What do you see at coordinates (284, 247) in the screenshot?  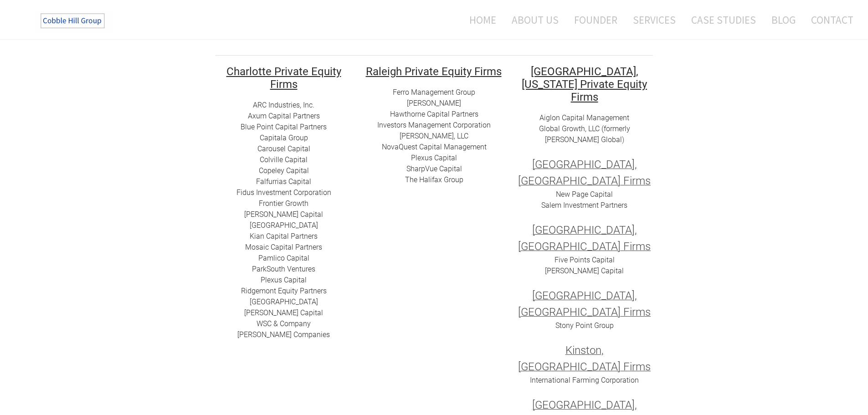 I see `a: Mosaic Capital Partners` at bounding box center [284, 247].